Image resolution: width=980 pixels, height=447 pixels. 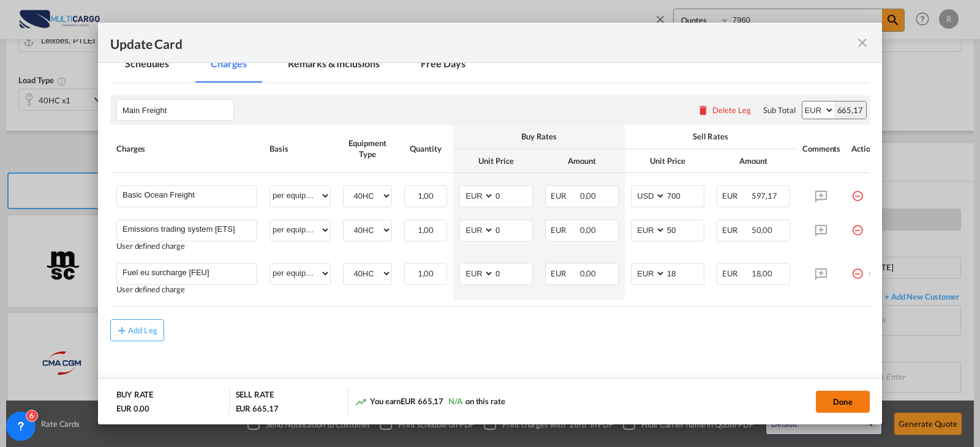 What do you see at coordinates (850, 110) in the screenshot?
I see `div: 665,17` at bounding box center [850, 110].